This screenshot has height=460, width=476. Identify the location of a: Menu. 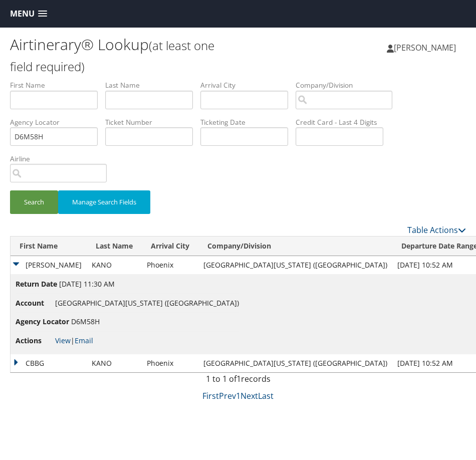
(28, 13).